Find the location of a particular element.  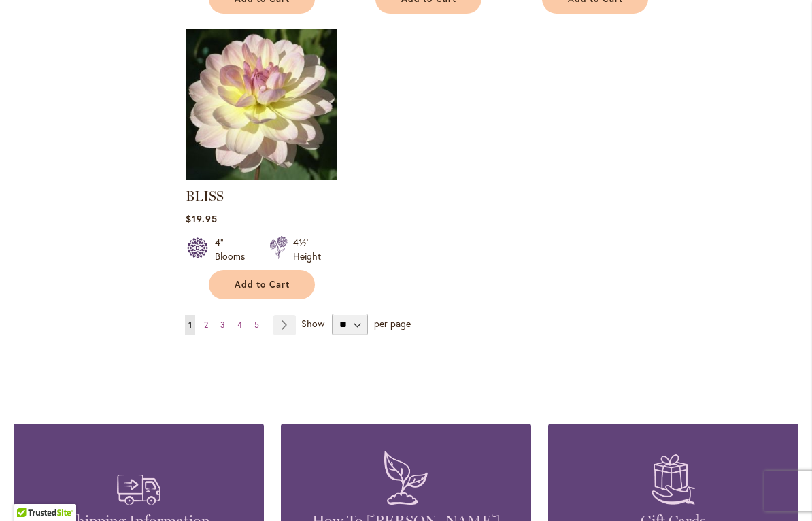

span: 5 is located at coordinates (256, 325).